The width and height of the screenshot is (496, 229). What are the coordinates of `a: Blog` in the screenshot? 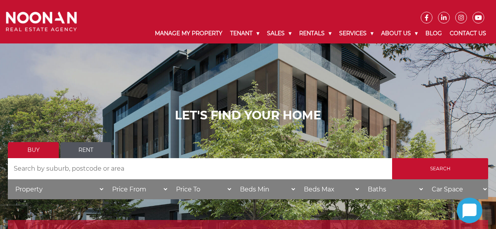 It's located at (434, 33).